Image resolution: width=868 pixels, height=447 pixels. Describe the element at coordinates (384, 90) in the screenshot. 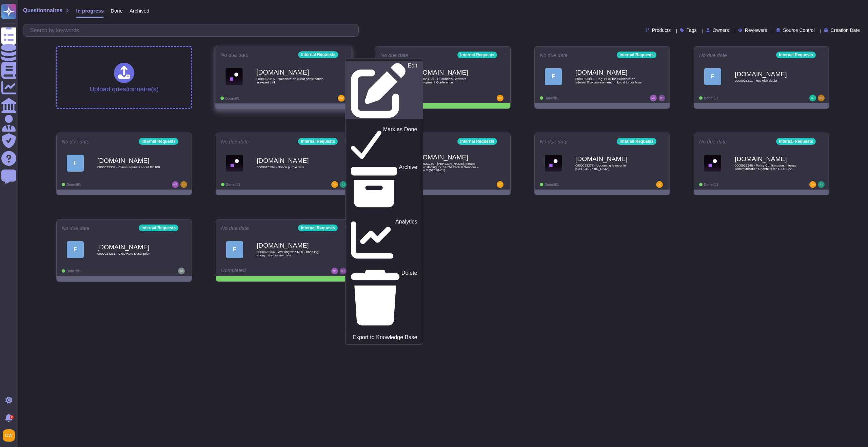

I see `a: Edit` at that location.